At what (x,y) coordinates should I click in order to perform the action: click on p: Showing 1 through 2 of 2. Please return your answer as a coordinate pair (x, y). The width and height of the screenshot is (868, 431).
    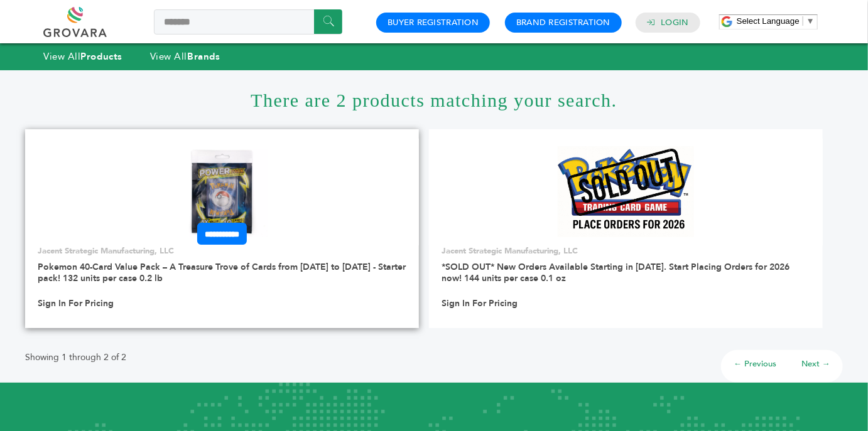
    Looking at the image, I should click on (75, 358).